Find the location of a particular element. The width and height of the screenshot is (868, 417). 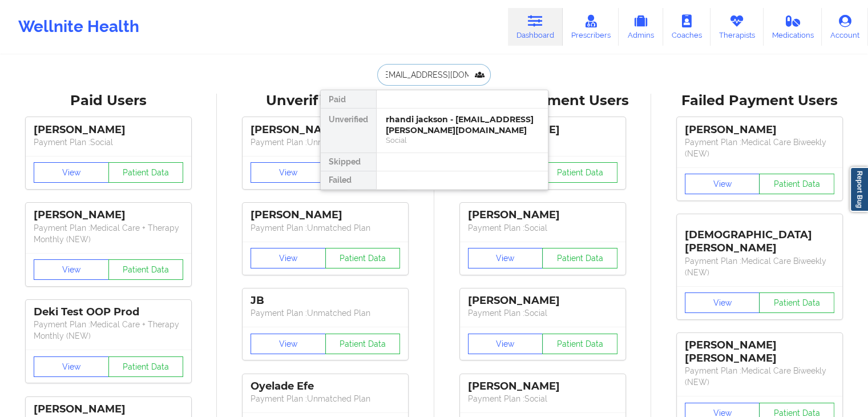

div: Failed is located at coordinates (348, 181).